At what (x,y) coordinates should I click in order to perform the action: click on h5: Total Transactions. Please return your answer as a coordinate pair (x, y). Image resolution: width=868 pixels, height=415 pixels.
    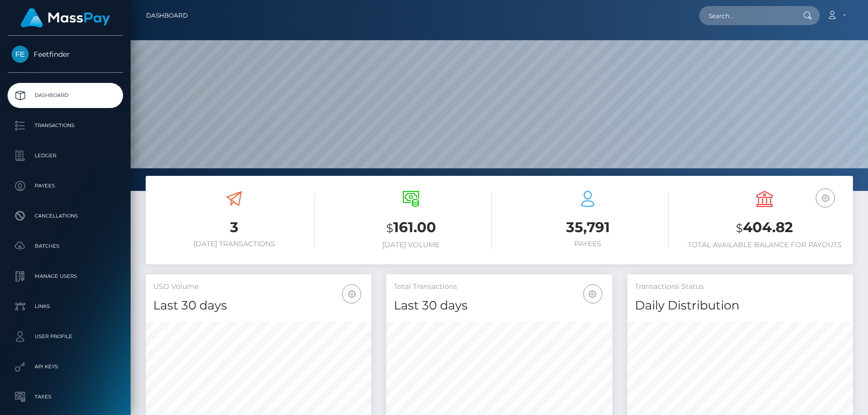
    Looking at the image, I should click on (499, 287).